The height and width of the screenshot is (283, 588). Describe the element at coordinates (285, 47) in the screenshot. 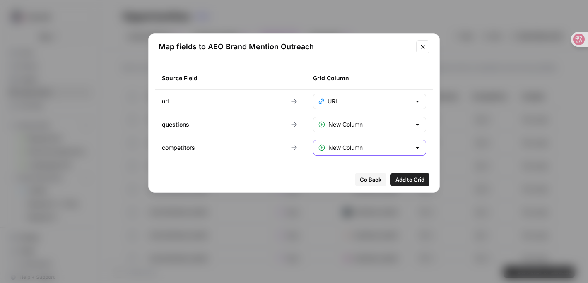

I see `h2: Map fields to AEO Brand Mention Outreach` at that location.